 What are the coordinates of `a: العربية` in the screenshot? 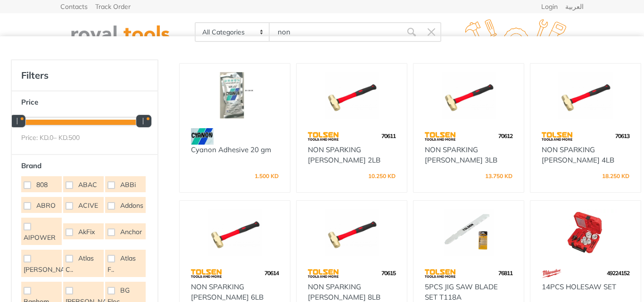 It's located at (574, 6).